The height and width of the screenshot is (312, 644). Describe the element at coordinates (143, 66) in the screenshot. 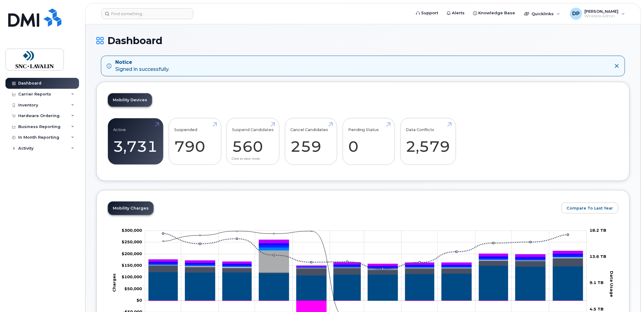

I see `div: Signed in successfully.` at that location.